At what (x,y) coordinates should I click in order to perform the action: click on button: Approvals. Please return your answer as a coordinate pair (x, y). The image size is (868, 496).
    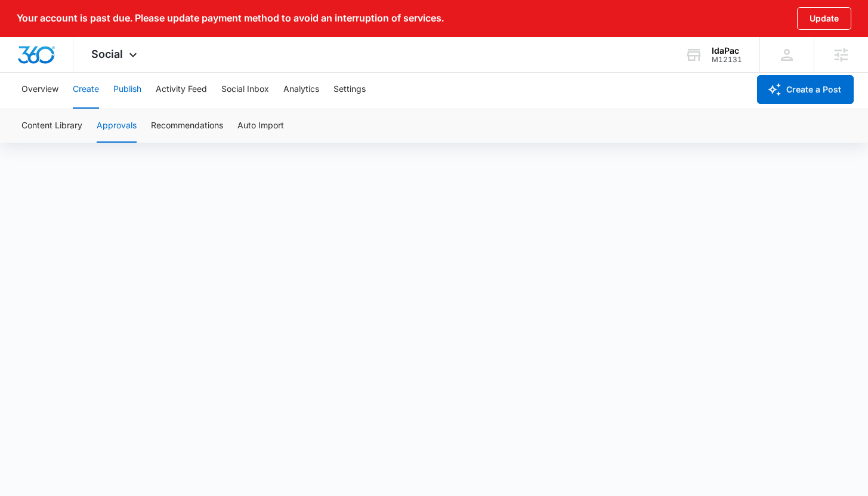
    Looking at the image, I should click on (116, 126).